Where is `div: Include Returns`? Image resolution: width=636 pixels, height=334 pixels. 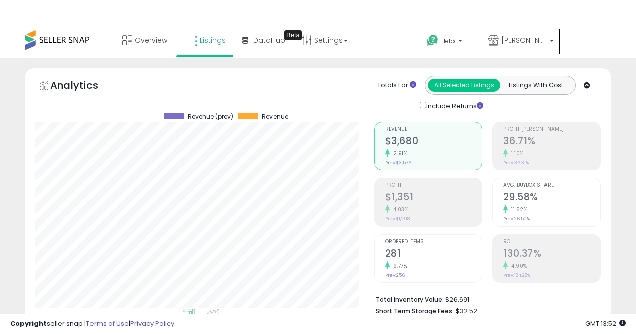
div: Include Returns is located at coordinates (454, 106).